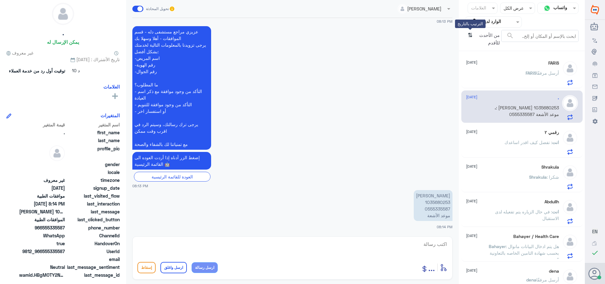 Image resolution: width=605 pixels, height=284 pixels. Describe the element at coordinates (93, 267) in the screenshot. I see `span: last_message_sentiment` at that location.